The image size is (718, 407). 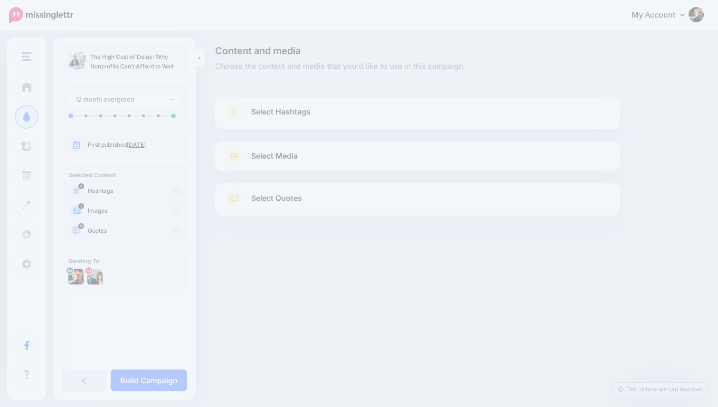 What do you see at coordinates (81, 186) in the screenshot?
I see `span: 4` at bounding box center [81, 186].